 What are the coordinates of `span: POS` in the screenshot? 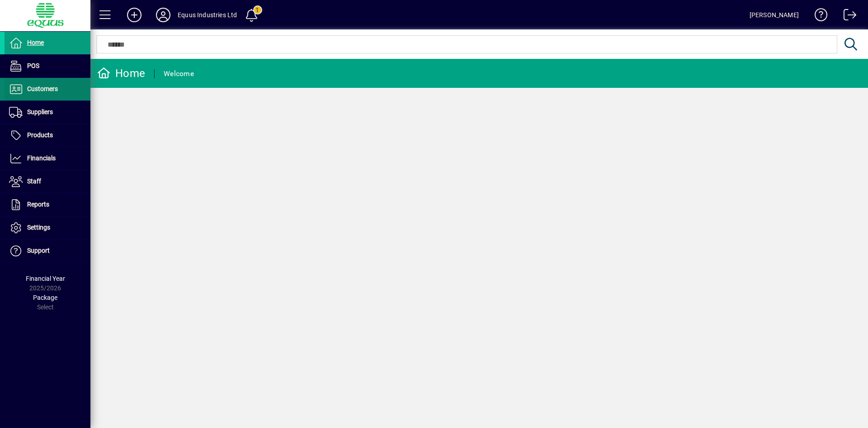 It's located at (33, 65).